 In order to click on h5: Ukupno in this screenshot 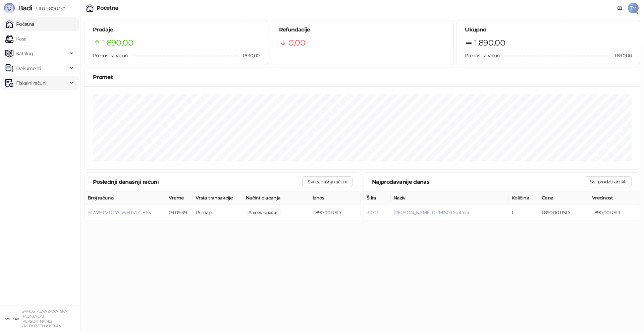, I will do `click(548, 30)`.